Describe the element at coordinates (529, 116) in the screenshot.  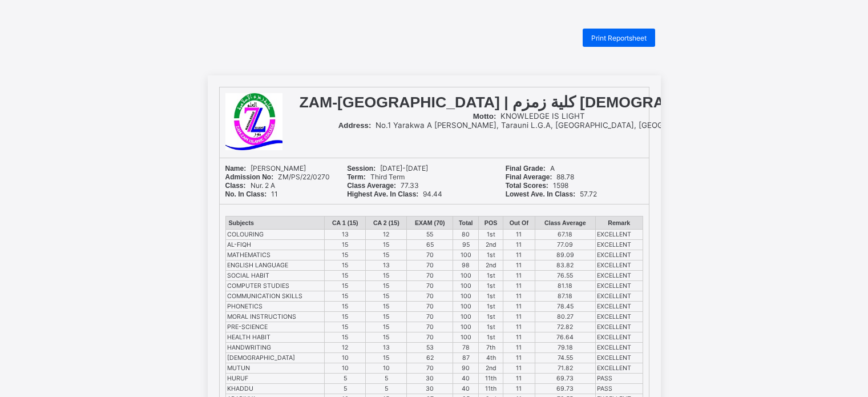
I see `span: KNOWLEDGE IS LIGHT` at that location.